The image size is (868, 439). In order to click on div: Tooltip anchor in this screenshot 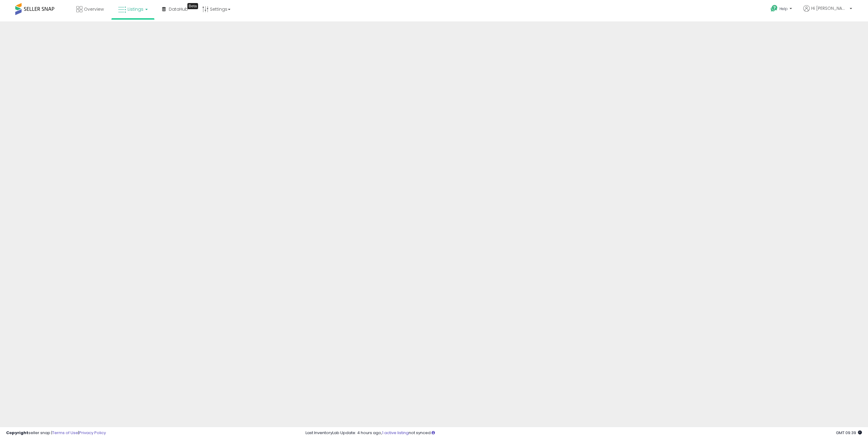, I will do `click(192, 6)`.